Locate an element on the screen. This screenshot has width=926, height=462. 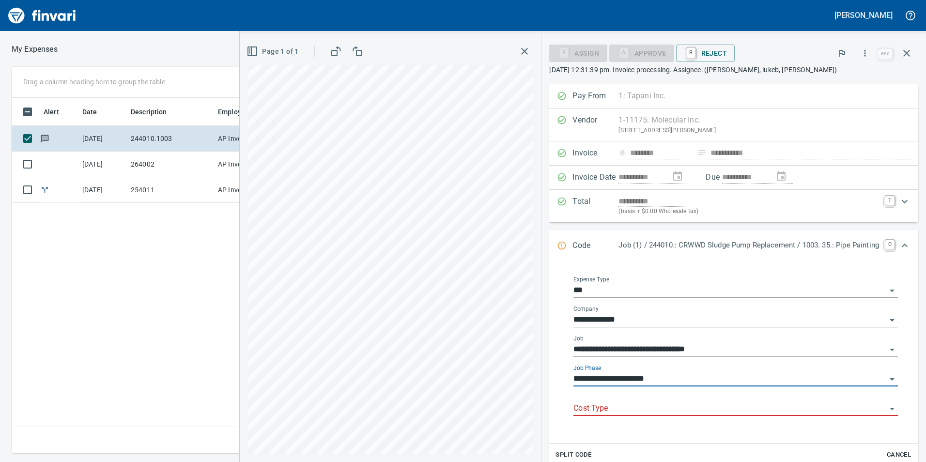
div: Cost Type required is located at coordinates (641, 52).